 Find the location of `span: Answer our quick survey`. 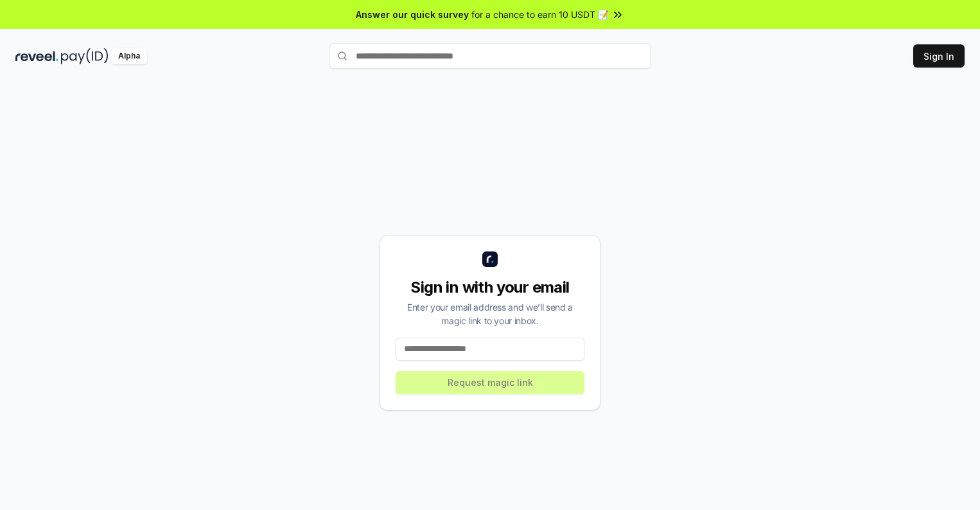

span: Answer our quick survey is located at coordinates (413, 14).